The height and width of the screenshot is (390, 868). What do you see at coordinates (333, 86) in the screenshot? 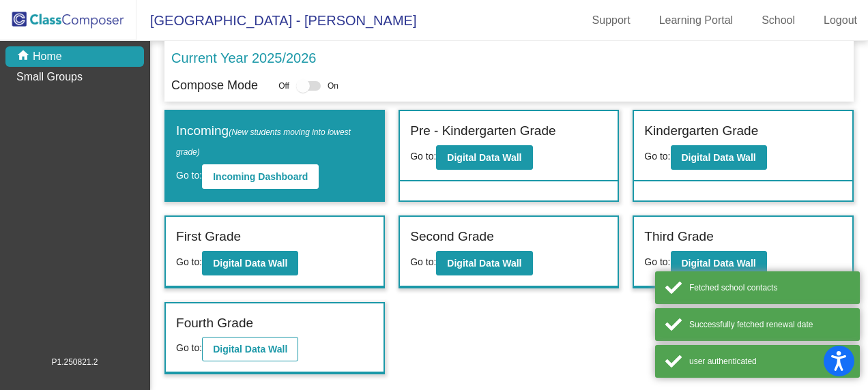
I see `span: On` at bounding box center [333, 86].